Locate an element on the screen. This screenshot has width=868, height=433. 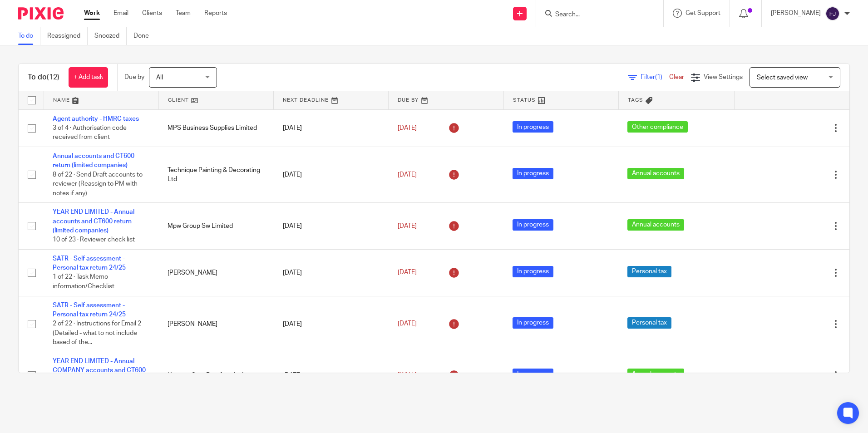
a: Annual accounts and CT600 return (limited companies) is located at coordinates (93, 161).